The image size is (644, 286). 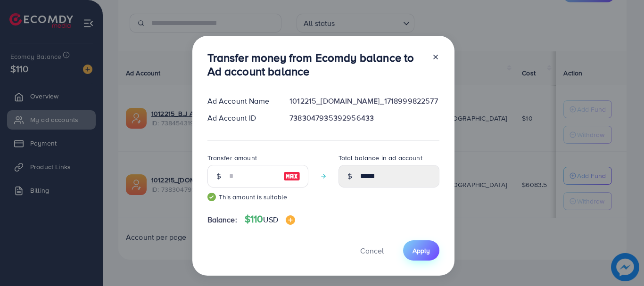 I want to click on img: guide, so click(x=212, y=197).